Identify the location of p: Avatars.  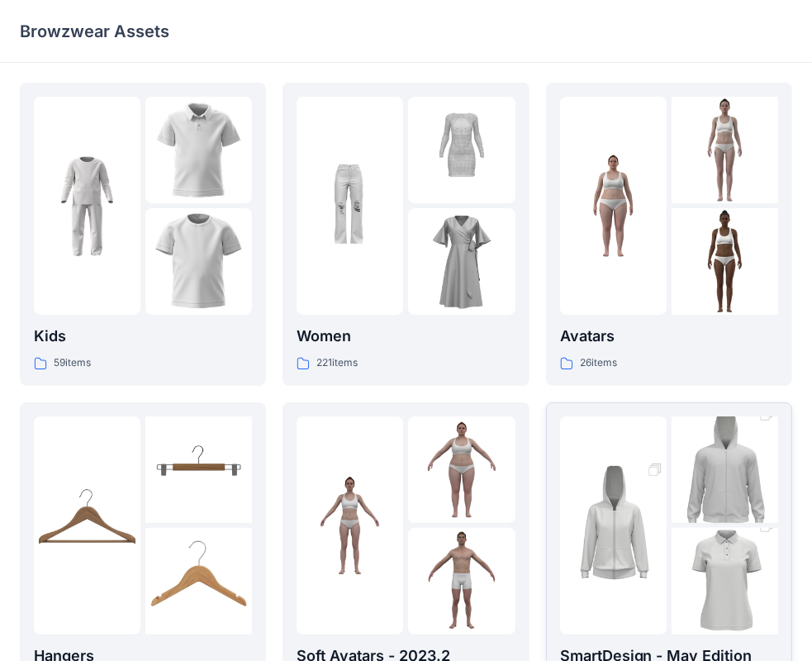
(669, 336).